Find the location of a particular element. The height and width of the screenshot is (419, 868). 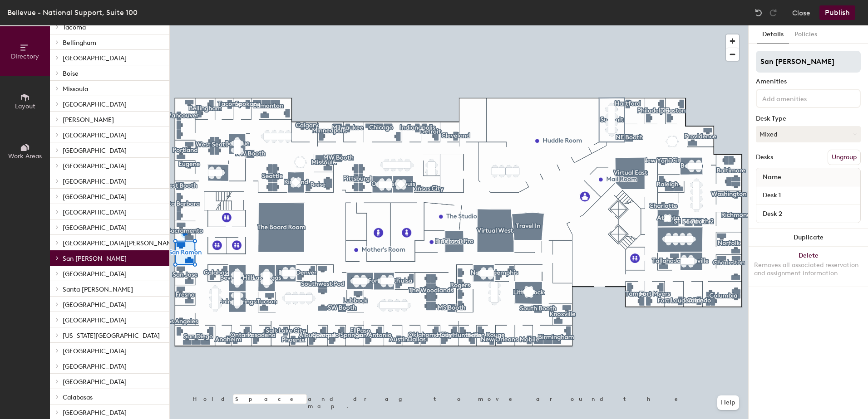

img: Undo is located at coordinates (758, 13).